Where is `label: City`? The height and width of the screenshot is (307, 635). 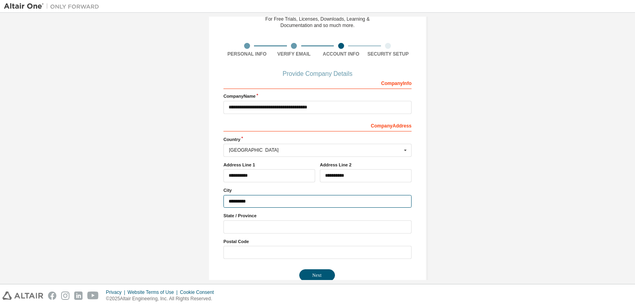
label: City is located at coordinates (317, 190).